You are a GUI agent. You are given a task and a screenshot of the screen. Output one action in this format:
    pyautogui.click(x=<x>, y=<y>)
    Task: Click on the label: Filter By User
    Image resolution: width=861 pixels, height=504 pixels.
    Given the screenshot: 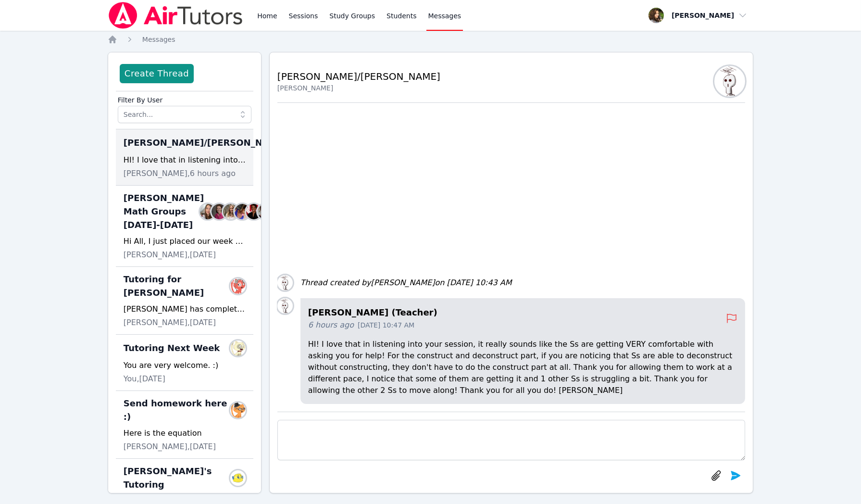 What is the action you would take?
    pyautogui.click(x=184, y=99)
    